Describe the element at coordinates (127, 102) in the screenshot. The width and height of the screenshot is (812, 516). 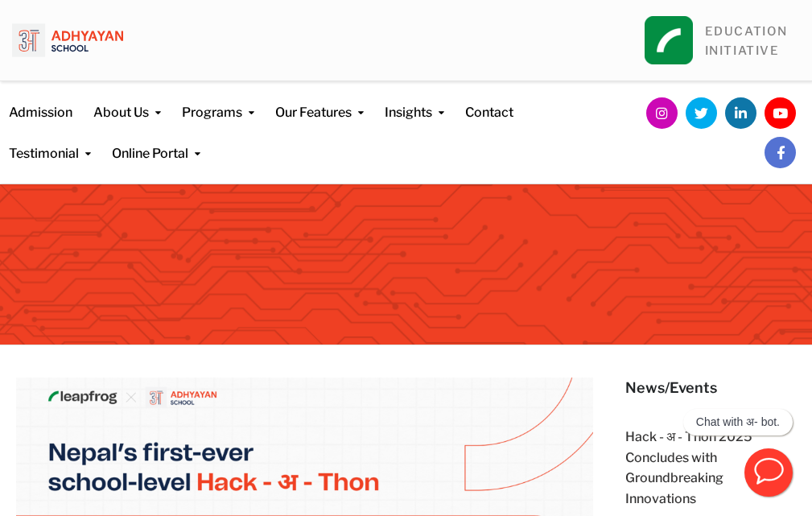
I see `a: About Us` at that location.